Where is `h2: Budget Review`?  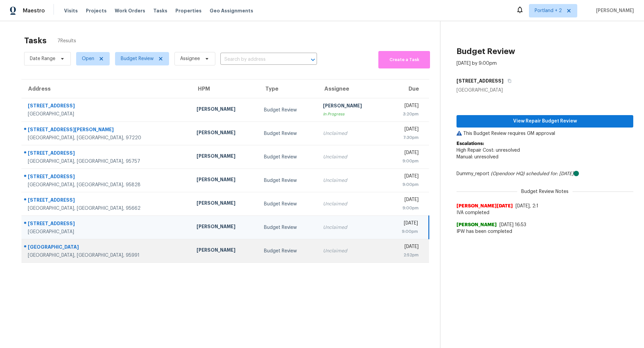 h2: Budget Review is located at coordinates (485, 51).